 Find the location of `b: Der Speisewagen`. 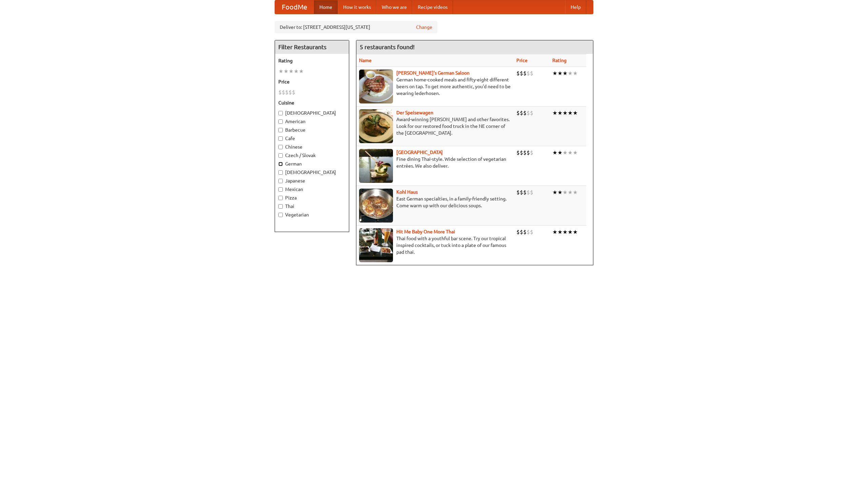

b: Der Speisewagen is located at coordinates (414, 112).